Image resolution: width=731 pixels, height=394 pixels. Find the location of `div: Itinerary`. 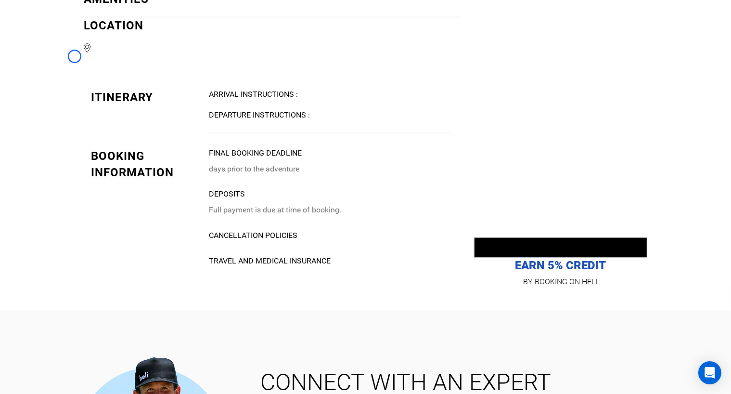

div: Itinerary is located at coordinates (147, 97).